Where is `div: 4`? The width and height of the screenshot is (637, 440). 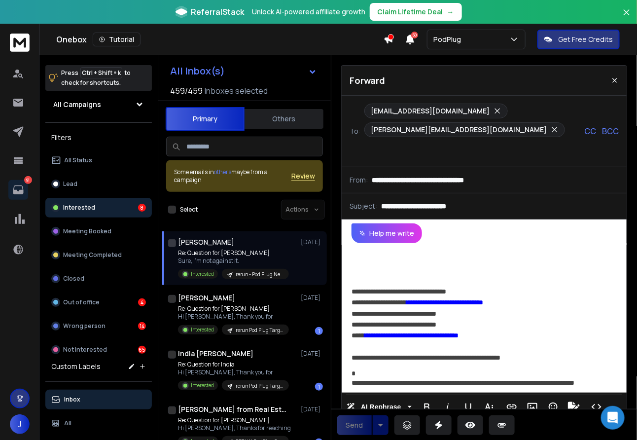 div: 4 is located at coordinates (142, 302).